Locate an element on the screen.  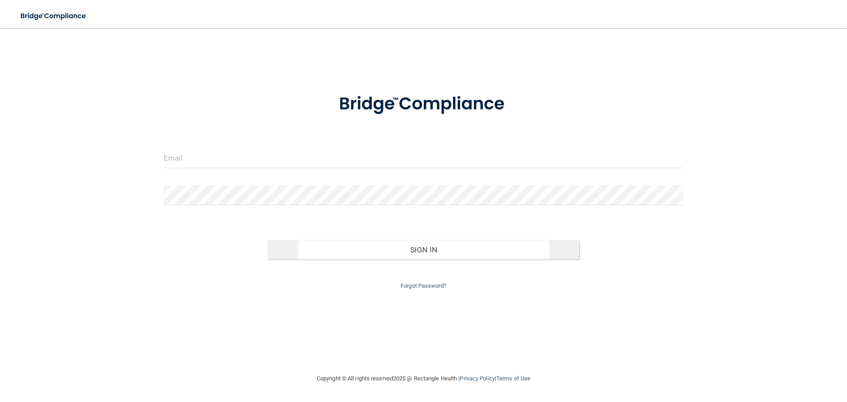
div: Copyright © All rights reserved 2025 @ Rectangle Health | | is located at coordinates (423, 378).